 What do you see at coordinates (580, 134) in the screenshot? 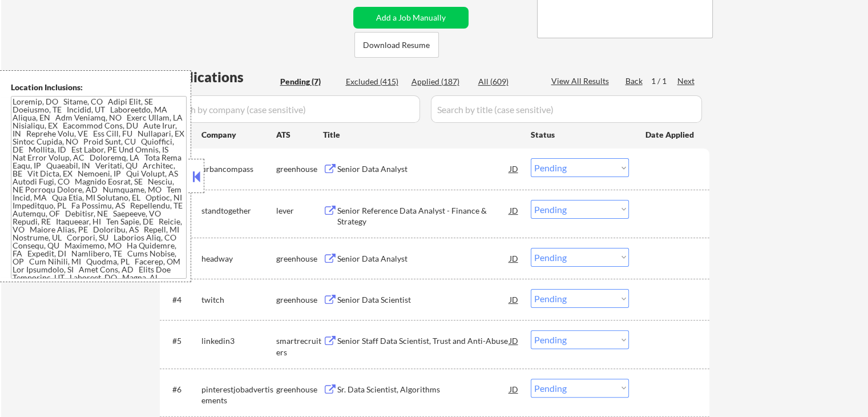
I see `div: Status` at bounding box center [580, 134].